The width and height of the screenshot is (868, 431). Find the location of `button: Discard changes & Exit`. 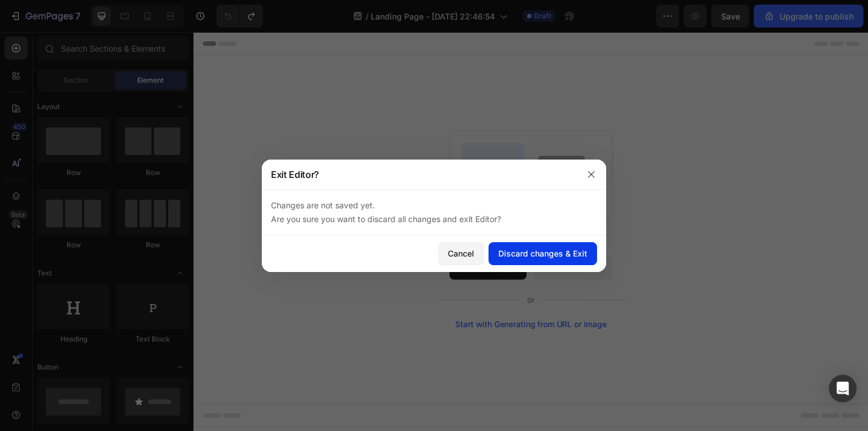

button: Discard changes & Exit is located at coordinates (542, 253).